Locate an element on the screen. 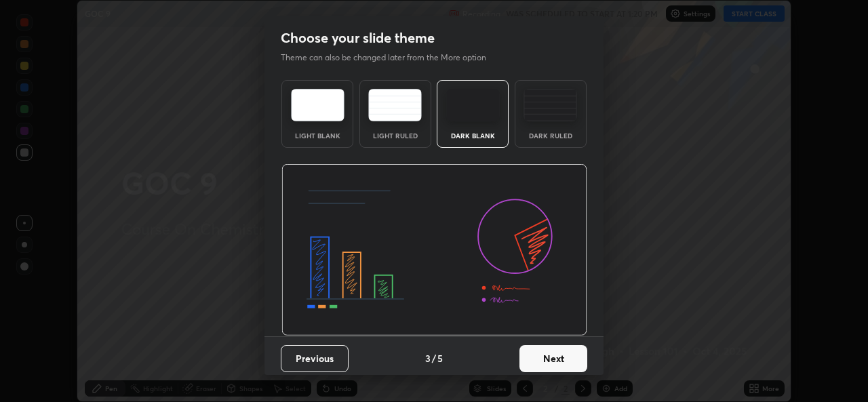 The height and width of the screenshot is (402, 868). h2: Choose your slide theme is located at coordinates (357, 38).